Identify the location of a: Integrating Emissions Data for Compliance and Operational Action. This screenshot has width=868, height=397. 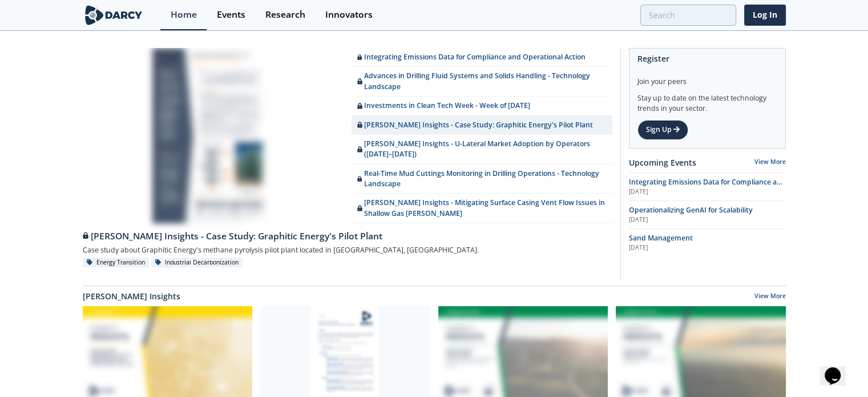
(481, 57).